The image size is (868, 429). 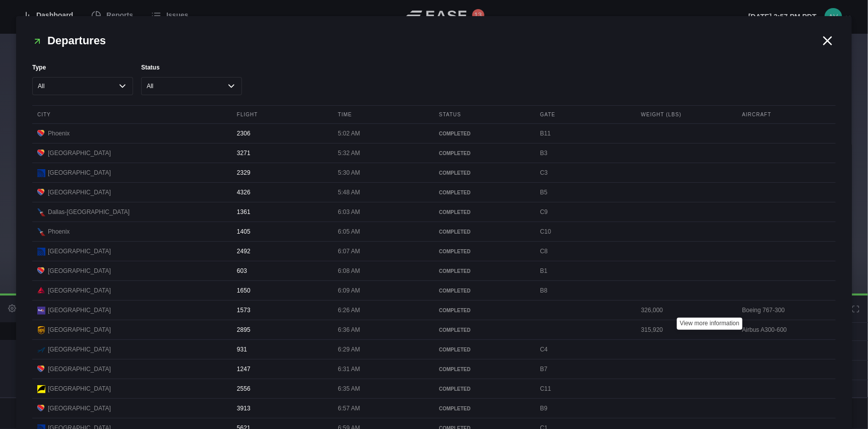 What do you see at coordinates (349, 408) in the screenshot?
I see `span: 6:57 AM` at bounding box center [349, 408].